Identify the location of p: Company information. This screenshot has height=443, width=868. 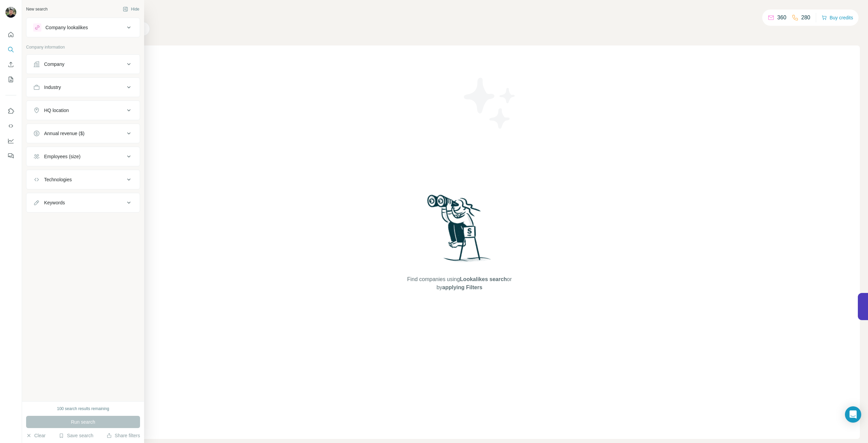
(83, 47).